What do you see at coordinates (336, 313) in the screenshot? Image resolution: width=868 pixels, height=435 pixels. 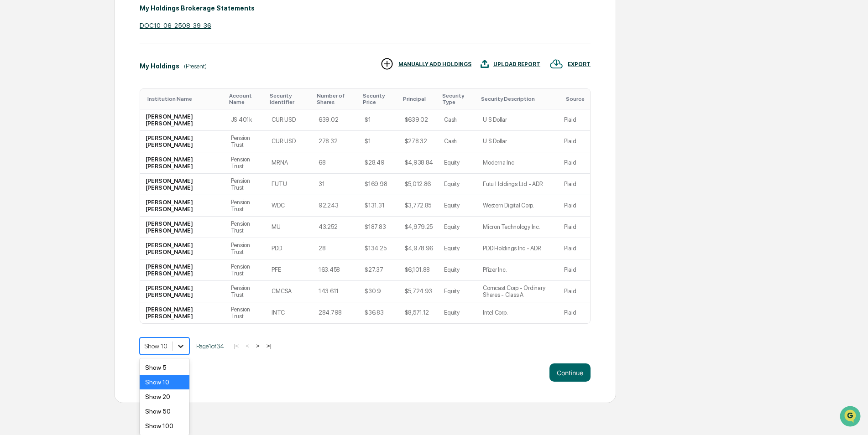 I see `td: 284.798` at bounding box center [336, 313].